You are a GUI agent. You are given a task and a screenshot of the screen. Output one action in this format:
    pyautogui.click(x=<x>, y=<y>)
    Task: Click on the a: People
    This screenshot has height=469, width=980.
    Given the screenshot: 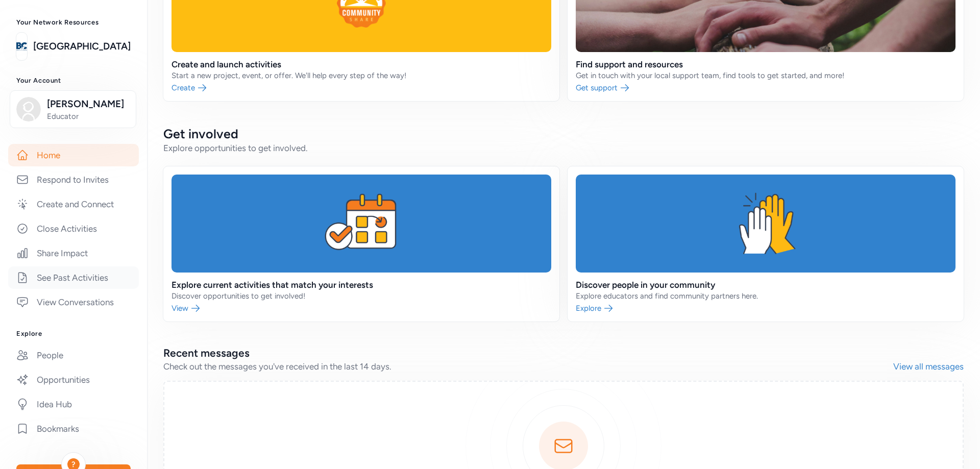 What is the action you would take?
    pyautogui.click(x=74, y=355)
    